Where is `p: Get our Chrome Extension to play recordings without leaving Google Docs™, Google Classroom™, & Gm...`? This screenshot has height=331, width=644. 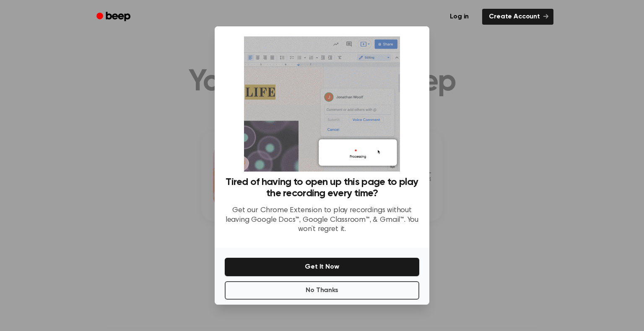
p: Get our Chrome Extension to play recordings without leaving Google Docs™, Google Classroom™, & Gm... is located at coordinates (322, 220).